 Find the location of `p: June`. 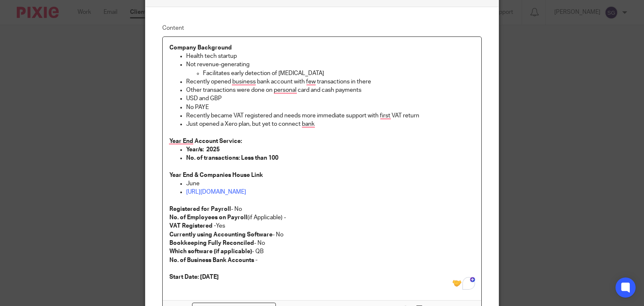

p: June is located at coordinates (330, 184).